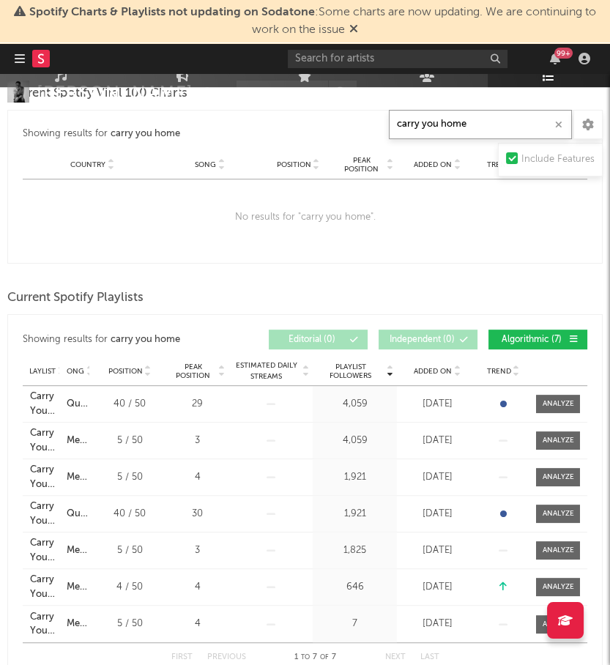  What do you see at coordinates (40, 371) in the screenshot?
I see `span: Playlist` at bounding box center [40, 371].